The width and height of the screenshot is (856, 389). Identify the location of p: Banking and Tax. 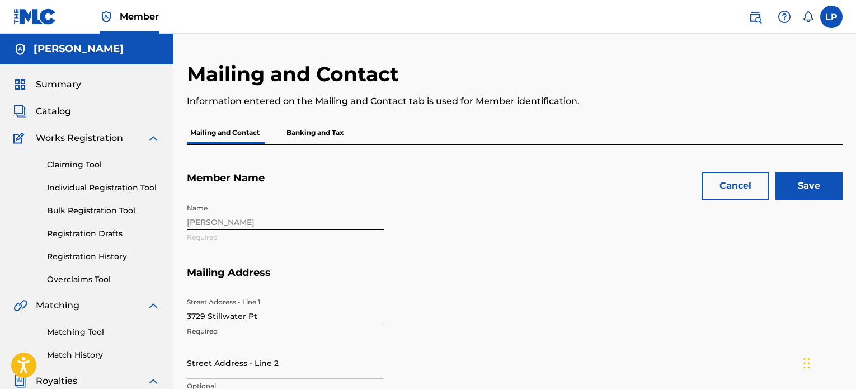
(315, 133).